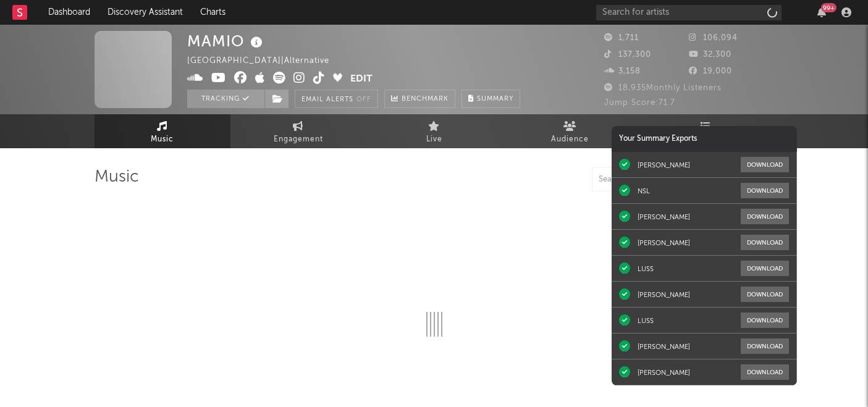 This screenshot has height=407, width=868. I want to click on button: 99+, so click(822, 12).